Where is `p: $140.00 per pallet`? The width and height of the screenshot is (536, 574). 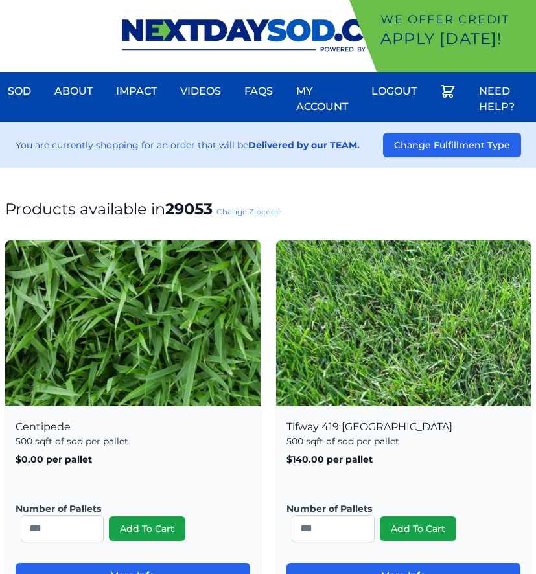
p: $140.00 per pallet is located at coordinates (404, 460).